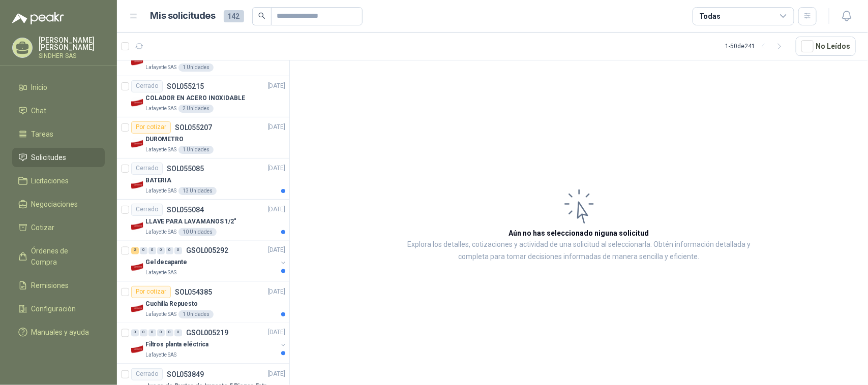 The height and width of the screenshot is (385, 868). What do you see at coordinates (50, 181) in the screenshot?
I see `span: Licitaciones` at bounding box center [50, 181].